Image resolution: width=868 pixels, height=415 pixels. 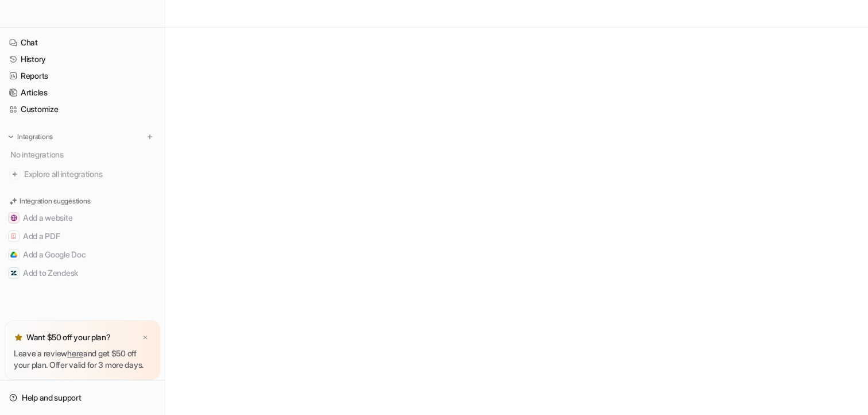 I want to click on a: Explore all integrations, so click(x=82, y=174).